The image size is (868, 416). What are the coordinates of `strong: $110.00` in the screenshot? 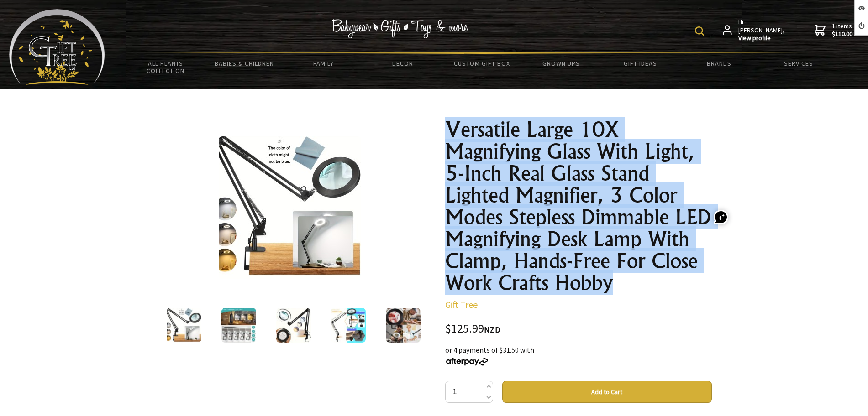 It's located at (842, 34).